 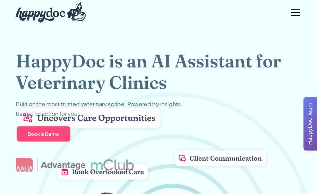 I want to click on div: menu, so click(x=294, y=13).